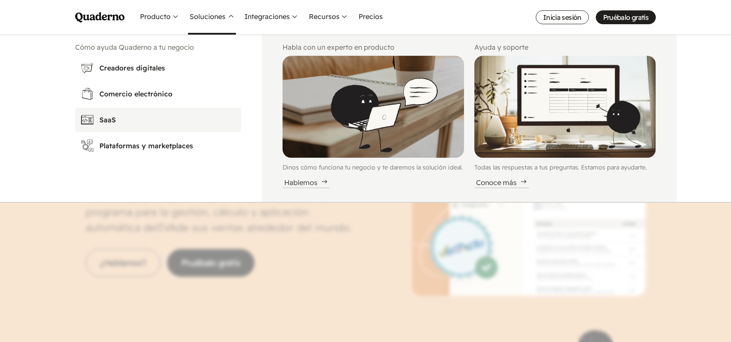 This screenshot has width=731, height=342. What do you see at coordinates (158, 94) in the screenshot?
I see `a: Comercio electrónico` at bounding box center [158, 94].